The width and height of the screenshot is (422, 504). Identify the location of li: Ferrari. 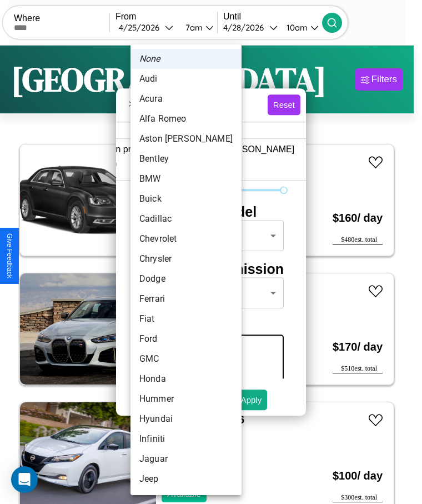
(186, 299).